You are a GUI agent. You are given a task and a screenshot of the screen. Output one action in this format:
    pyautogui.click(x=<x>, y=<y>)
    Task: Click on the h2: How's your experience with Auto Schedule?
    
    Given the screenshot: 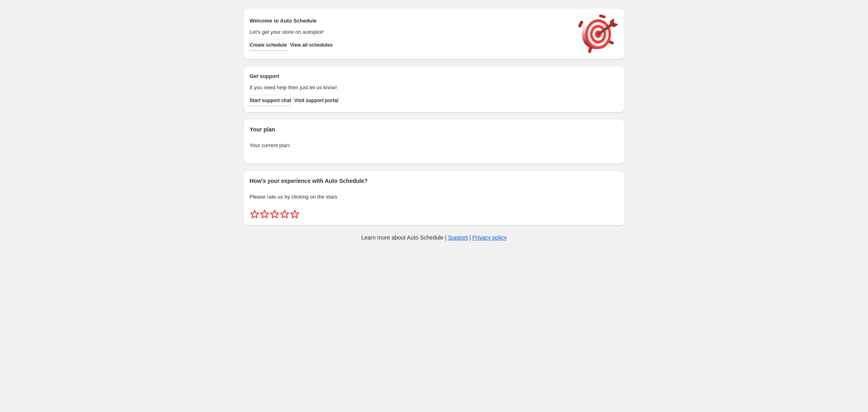 What is the action you would take?
    pyautogui.click(x=434, y=181)
    